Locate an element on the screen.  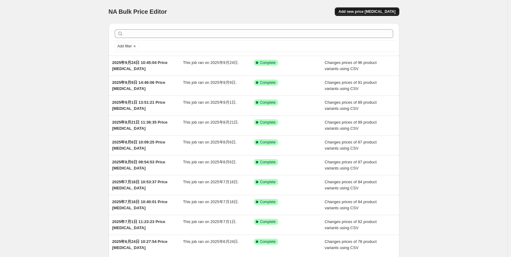
span: Changes prices of 91 product variants using CSV is located at coordinates (351, 85).